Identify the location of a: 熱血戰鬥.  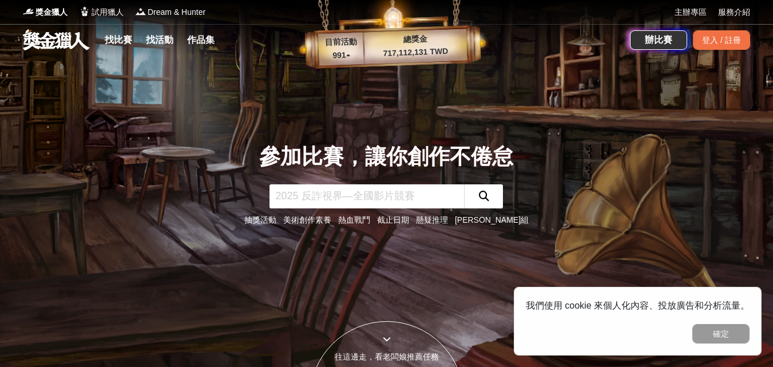
(354, 220).